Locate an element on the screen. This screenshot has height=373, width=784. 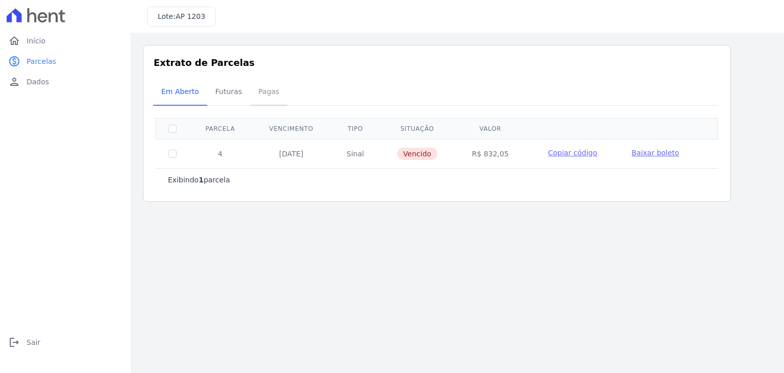
i: person is located at coordinates (14, 82).